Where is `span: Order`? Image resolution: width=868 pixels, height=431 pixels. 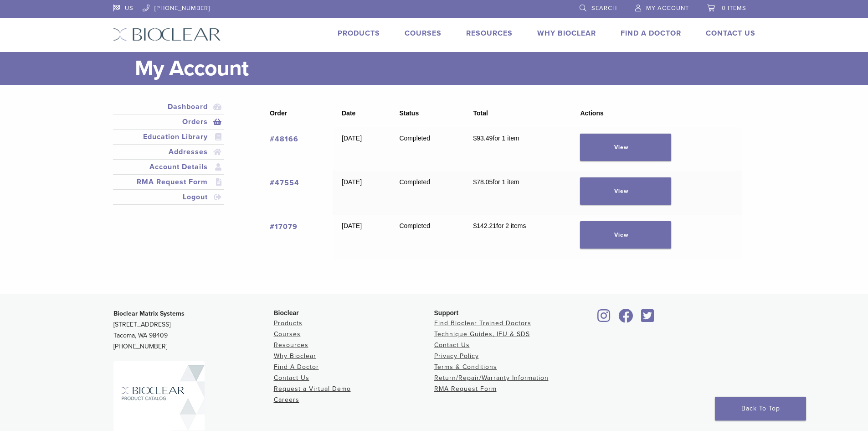
span: Order is located at coordinates (278, 113).